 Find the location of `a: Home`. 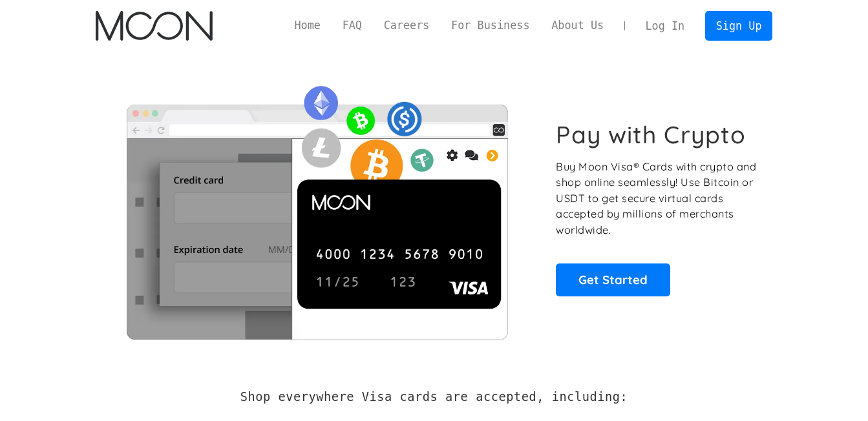

a: Home is located at coordinates (307, 25).